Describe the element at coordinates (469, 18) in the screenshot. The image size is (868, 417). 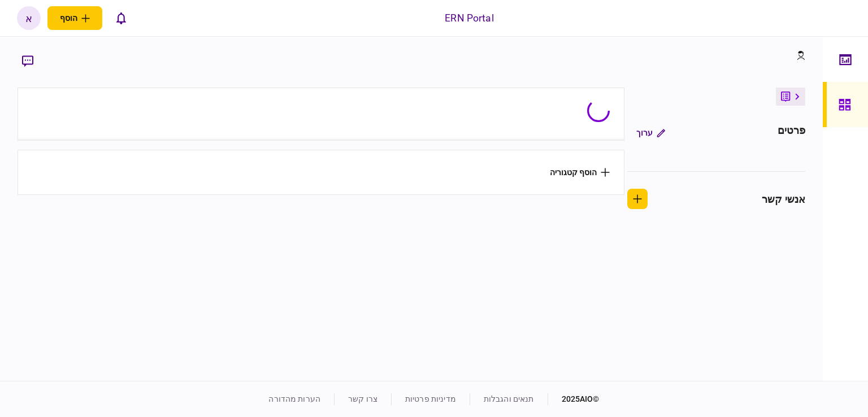
I see `div: ERN Portal` at that location.